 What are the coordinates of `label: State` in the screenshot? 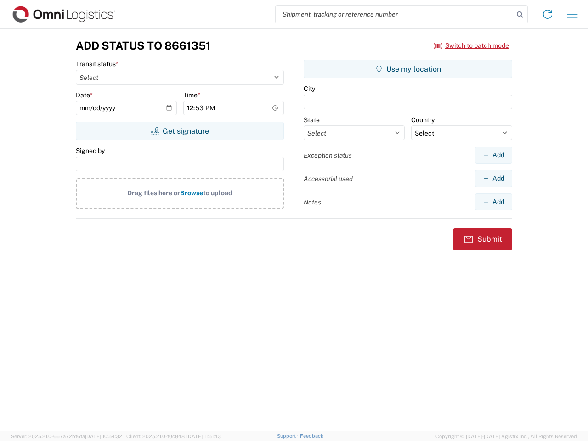 It's located at (311, 120).